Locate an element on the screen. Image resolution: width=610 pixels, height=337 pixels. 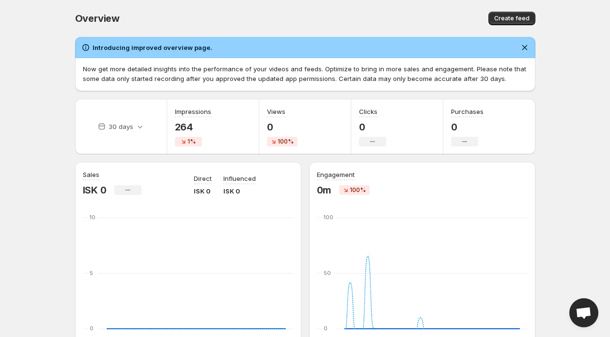
h3: Clicks is located at coordinates (368, 112).